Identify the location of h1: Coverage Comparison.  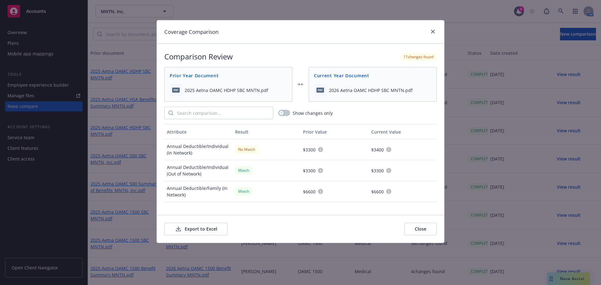
(191, 32).